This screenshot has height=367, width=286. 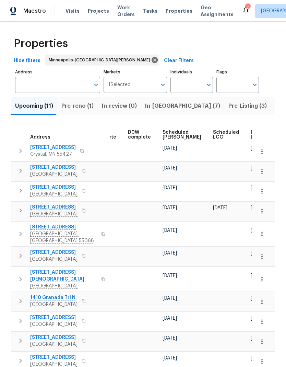 What do you see at coordinates (119, 106) in the screenshot?
I see `span: In-review (0)` at bounding box center [119, 106].